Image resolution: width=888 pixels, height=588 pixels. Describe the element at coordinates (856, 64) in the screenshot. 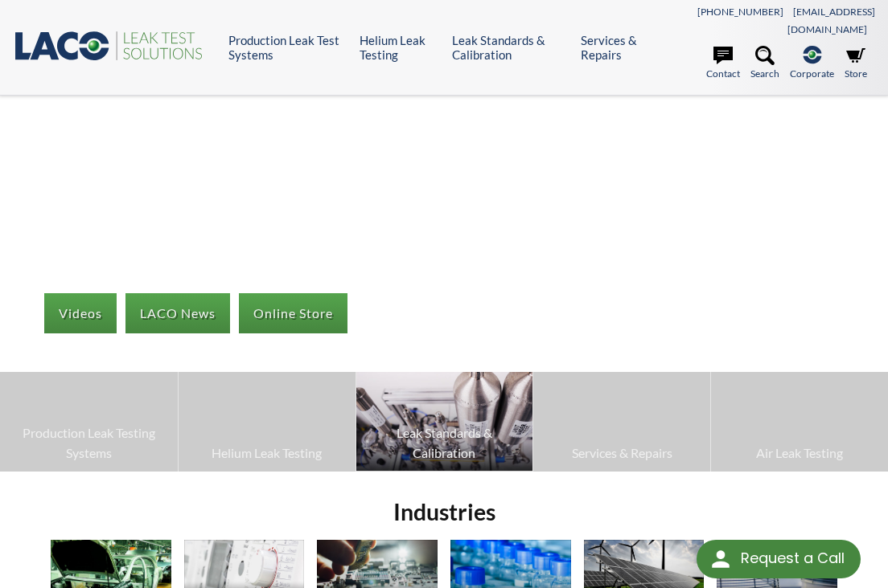

I see `a: Store` at that location.